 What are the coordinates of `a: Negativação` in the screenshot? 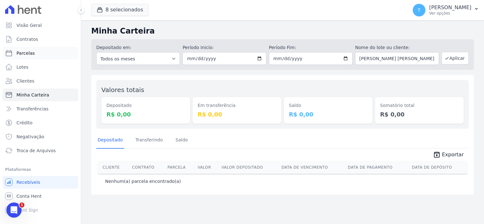 It's located at (40, 137).